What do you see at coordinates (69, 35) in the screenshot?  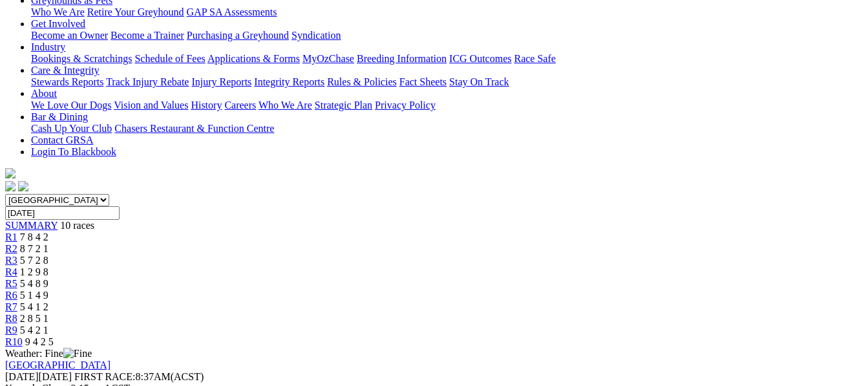 I see `a: Become an Owner` at bounding box center [69, 35].